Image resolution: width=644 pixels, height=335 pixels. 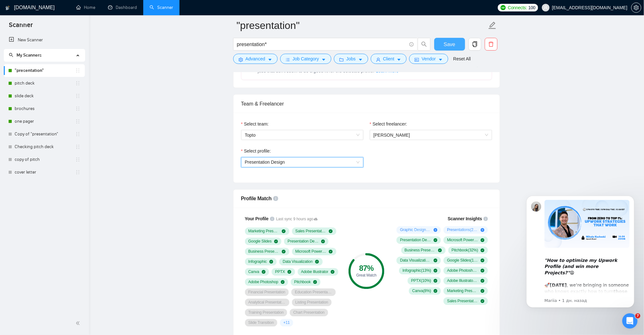 I want to click on span: Training Presentation, so click(x=267, y=313).